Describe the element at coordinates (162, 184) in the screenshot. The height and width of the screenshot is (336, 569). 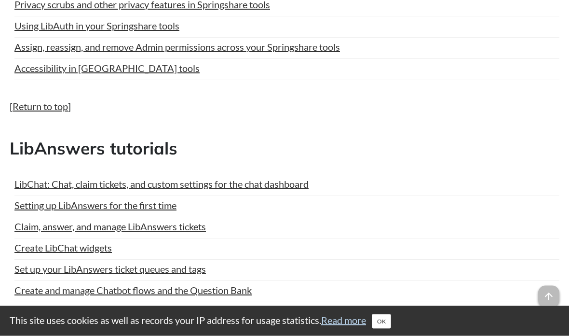
I see `a: LibChat: Chat, claim tickets, and custom settings for the chat dashboard` at that location.